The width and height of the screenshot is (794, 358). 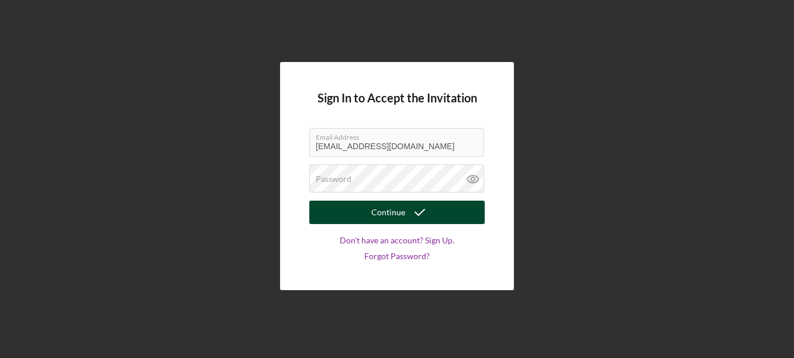 What do you see at coordinates (397, 98) in the screenshot?
I see `h4: Sign In to Accept the Invitation` at bounding box center [397, 98].